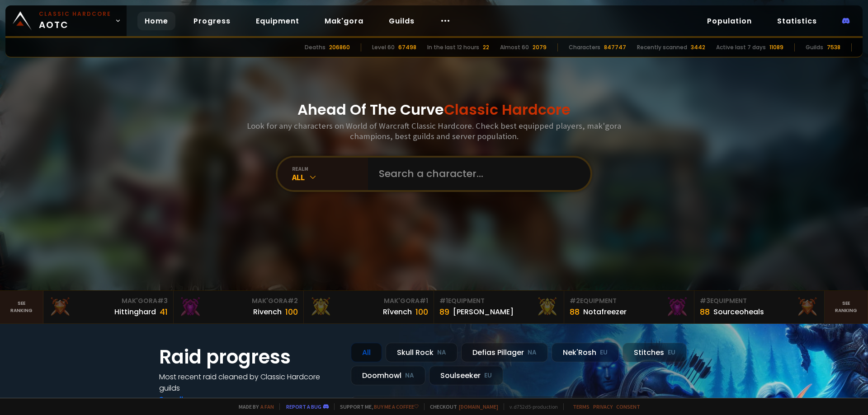 The width and height of the screenshot is (868, 415). Describe the element at coordinates (303, 407) in the screenshot. I see `a: Report a bug` at that location.